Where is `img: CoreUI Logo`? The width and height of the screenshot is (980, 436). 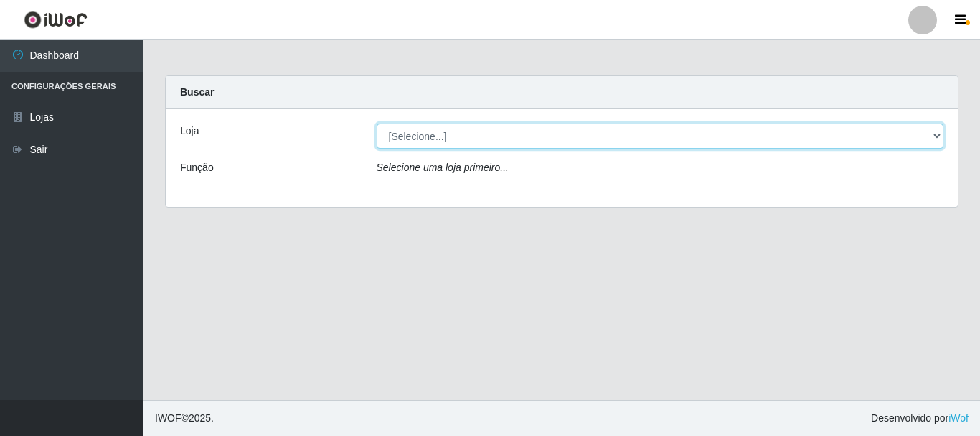
img: CoreUI Logo is located at coordinates (56, 20).